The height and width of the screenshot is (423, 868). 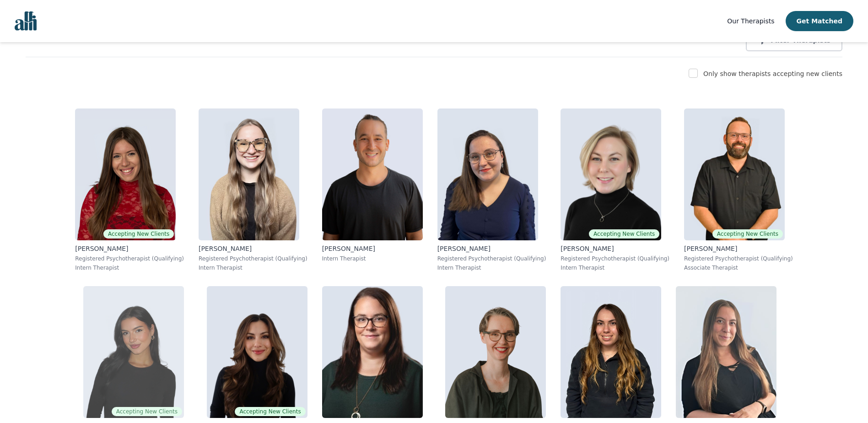 I want to click on img: Andrea_Nordby, so click(x=373, y=352).